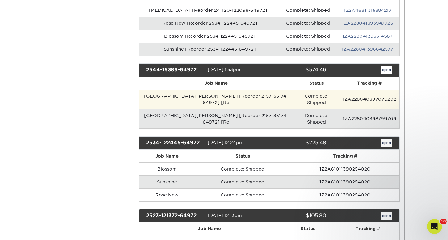 The image size is (448, 240). I want to click on div: $225.48, so click(297, 143).